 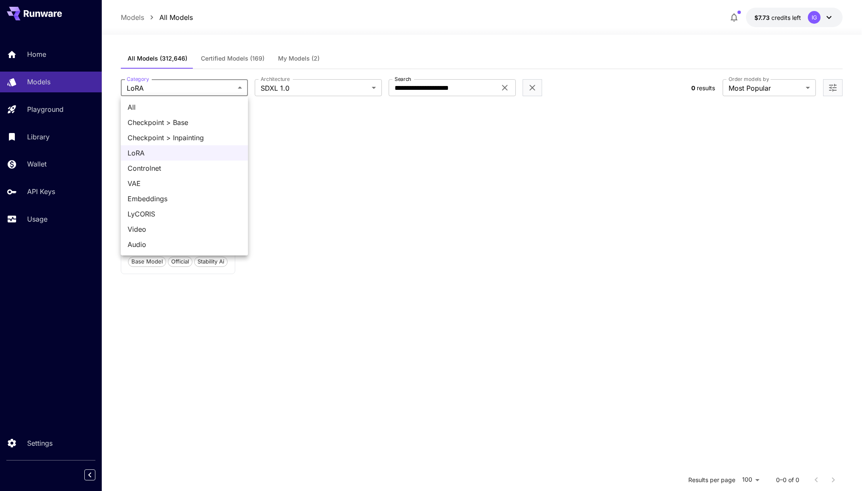 I want to click on span: Checkpoint > Base, so click(x=184, y=122).